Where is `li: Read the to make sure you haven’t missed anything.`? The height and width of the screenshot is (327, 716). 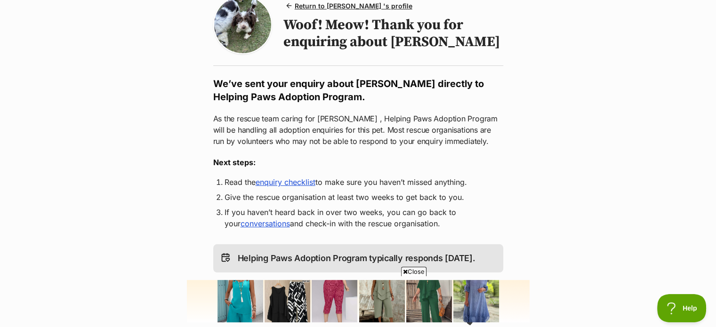 li: Read the to make sure you haven’t missed anything. is located at coordinates (358, 182).